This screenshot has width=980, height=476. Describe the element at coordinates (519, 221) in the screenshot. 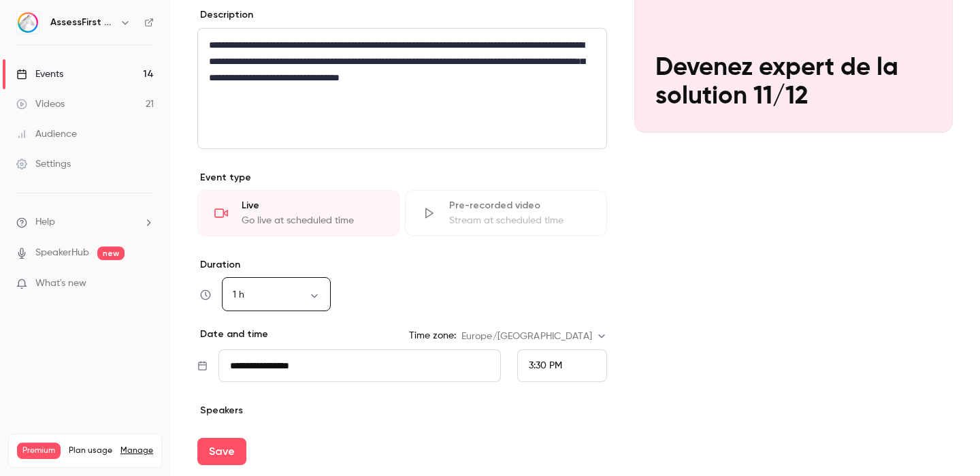

I see `div: Stream at scheduled time` at that location.